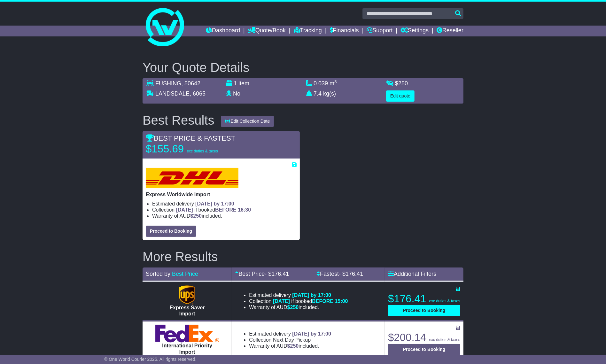 The height and width of the screenshot is (364, 606). What do you see at coordinates (150, 359) in the screenshot?
I see `span: © One World Courier 2025. All rights reserved.` at bounding box center [150, 359].